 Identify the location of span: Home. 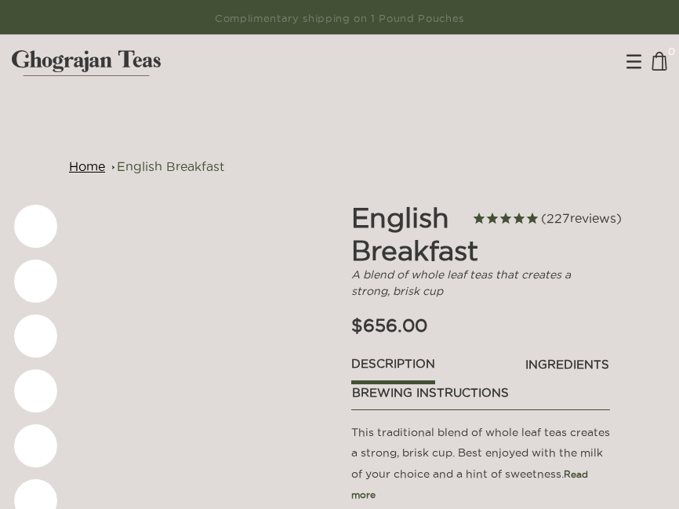
(87, 166).